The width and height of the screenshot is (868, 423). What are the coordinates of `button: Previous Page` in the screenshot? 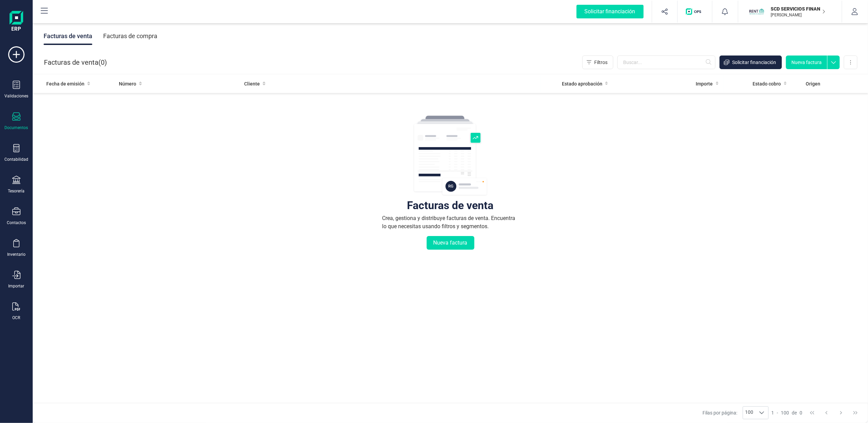 It's located at (827, 412).